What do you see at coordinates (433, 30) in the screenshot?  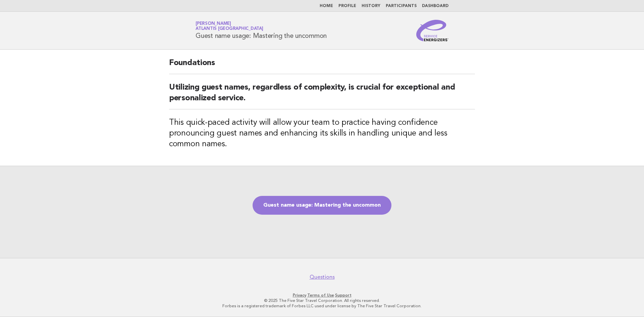 I see `img: Service Energizers` at bounding box center [433, 30].